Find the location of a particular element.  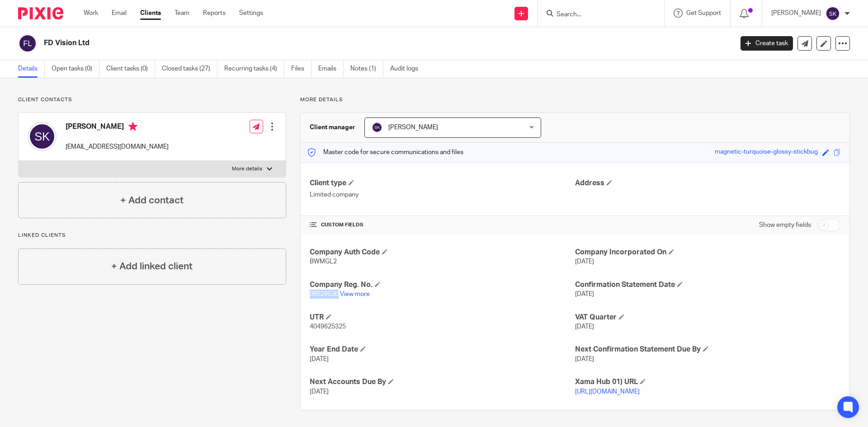

h4: CUSTOM FIELDS is located at coordinates (442, 225).